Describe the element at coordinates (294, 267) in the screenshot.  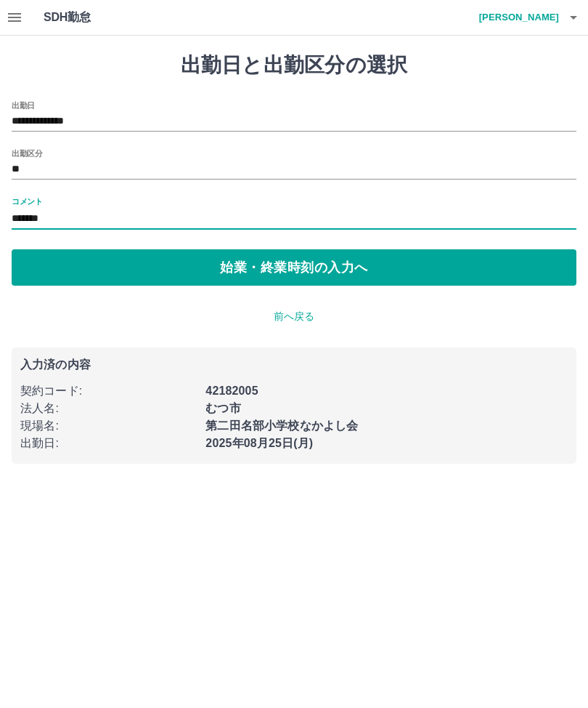
I see `button: 始業・終業時刻の入力へ` at that location.